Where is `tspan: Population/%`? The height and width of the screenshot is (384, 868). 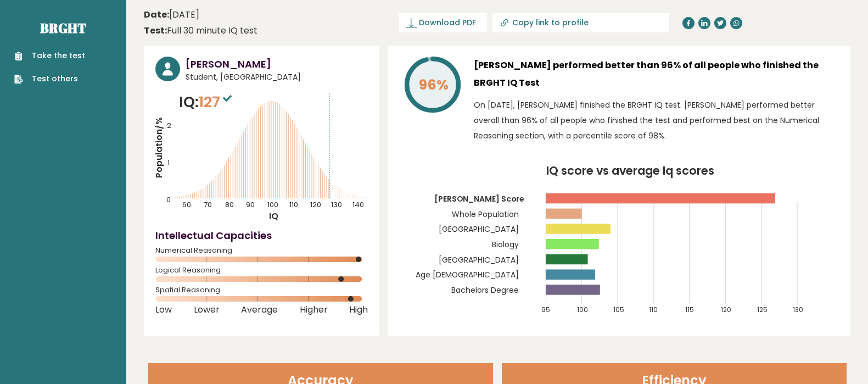
tspan: Population/% is located at coordinates (158, 147).